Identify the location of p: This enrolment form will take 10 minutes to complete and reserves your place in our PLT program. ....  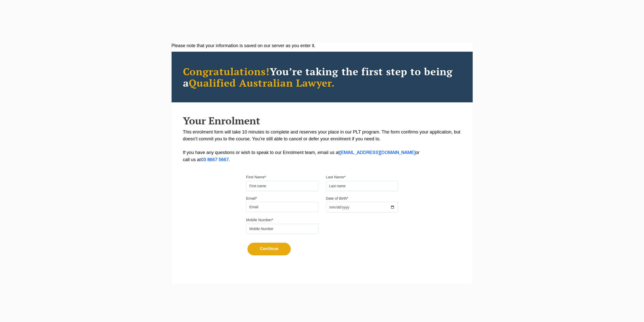
(322, 146).